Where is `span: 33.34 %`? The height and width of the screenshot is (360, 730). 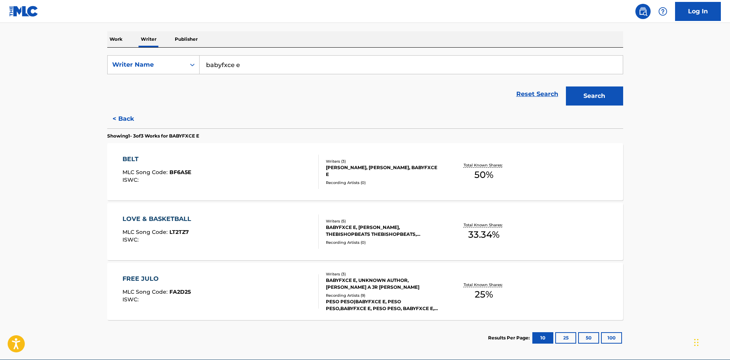 span: 33.34 % is located at coordinates (484, 235).